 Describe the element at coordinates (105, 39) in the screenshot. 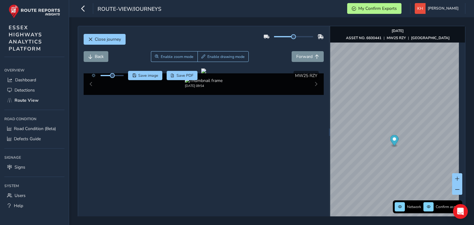

I see `button: Close journey` at that location.